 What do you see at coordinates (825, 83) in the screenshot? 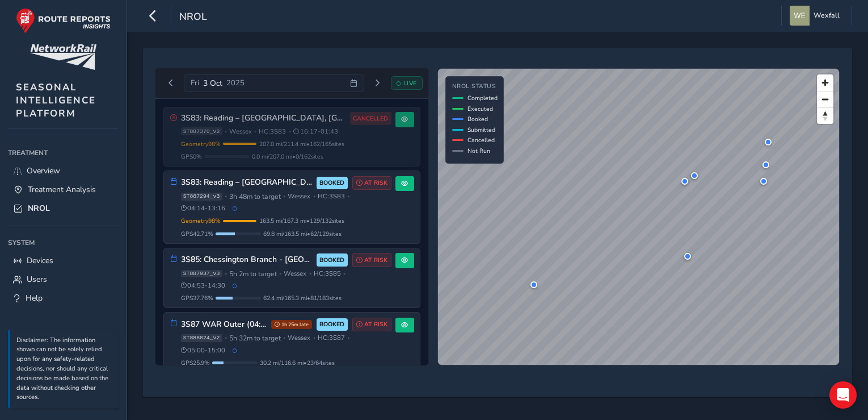
I see `button: Zoom in` at bounding box center [825, 83].